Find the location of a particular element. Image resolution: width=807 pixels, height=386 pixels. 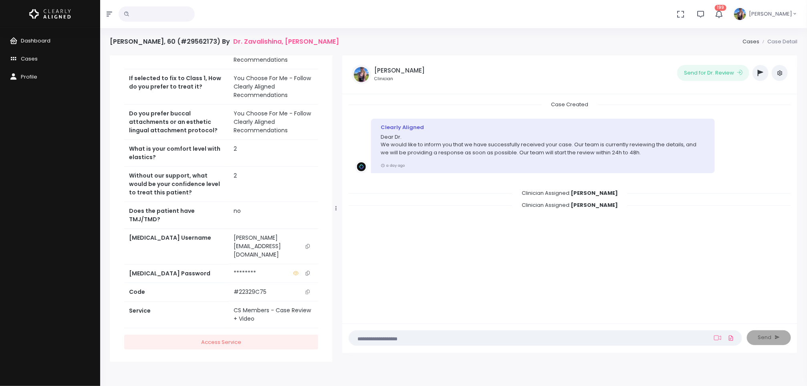

th: Service is located at coordinates (176, 314).